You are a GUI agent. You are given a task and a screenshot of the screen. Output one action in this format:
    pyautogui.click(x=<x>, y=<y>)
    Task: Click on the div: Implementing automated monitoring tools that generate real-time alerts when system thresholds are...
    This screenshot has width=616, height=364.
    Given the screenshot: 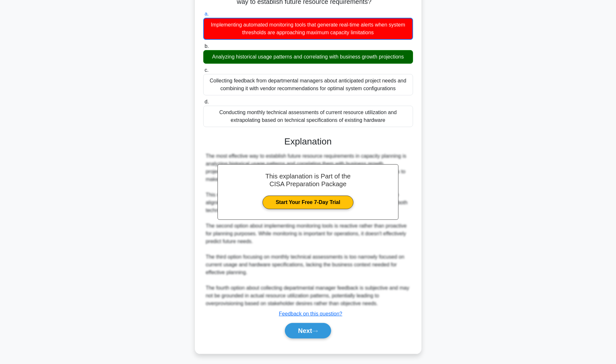 What is the action you would take?
    pyautogui.click(x=308, y=29)
    